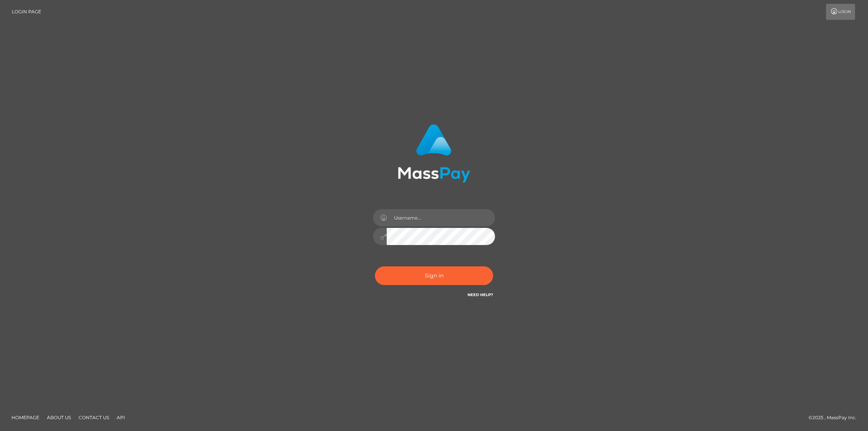 The image size is (868, 431). Describe the element at coordinates (27, 11) in the screenshot. I see `a: Login Page` at that location.